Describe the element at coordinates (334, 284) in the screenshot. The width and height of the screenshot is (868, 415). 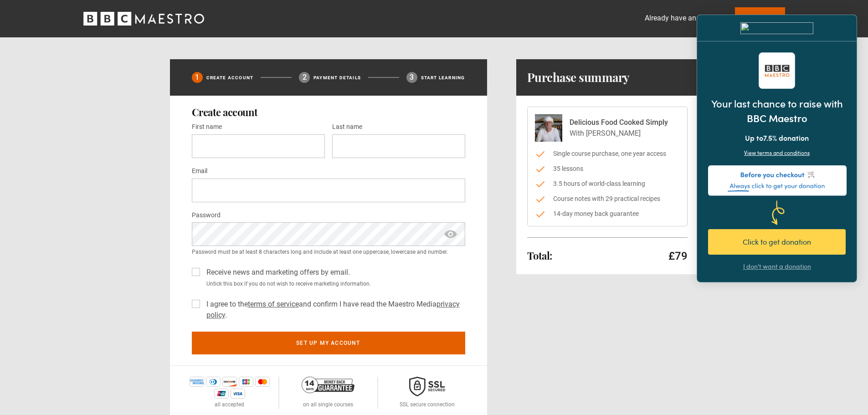
I see `small: Untick this box if you do not wish to receive marketing information.` at that location.